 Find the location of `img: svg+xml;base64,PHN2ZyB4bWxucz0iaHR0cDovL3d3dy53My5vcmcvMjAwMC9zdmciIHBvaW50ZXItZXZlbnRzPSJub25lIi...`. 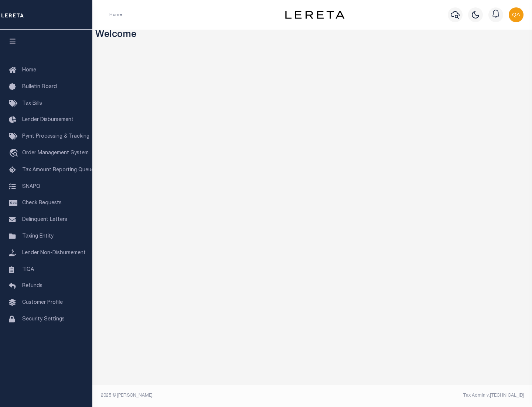

img: svg+xml;base64,PHN2ZyB4bWxucz0iaHR0cDovL3d3dy53My5vcmcvMjAwMC9zdmciIHBvaW50ZXItZXZlbnRzPSJub25lIi... is located at coordinates (516, 15).